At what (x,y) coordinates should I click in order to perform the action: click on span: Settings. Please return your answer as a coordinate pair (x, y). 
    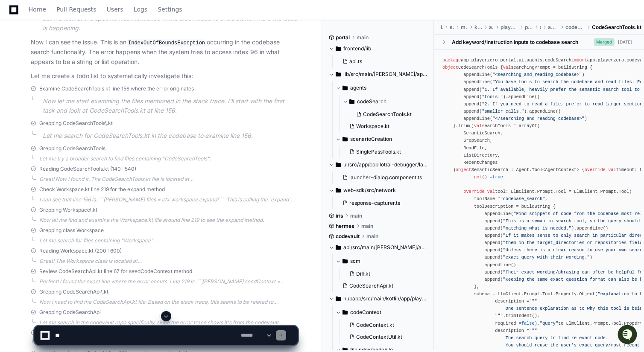
    Looking at the image, I should click on (170, 10).